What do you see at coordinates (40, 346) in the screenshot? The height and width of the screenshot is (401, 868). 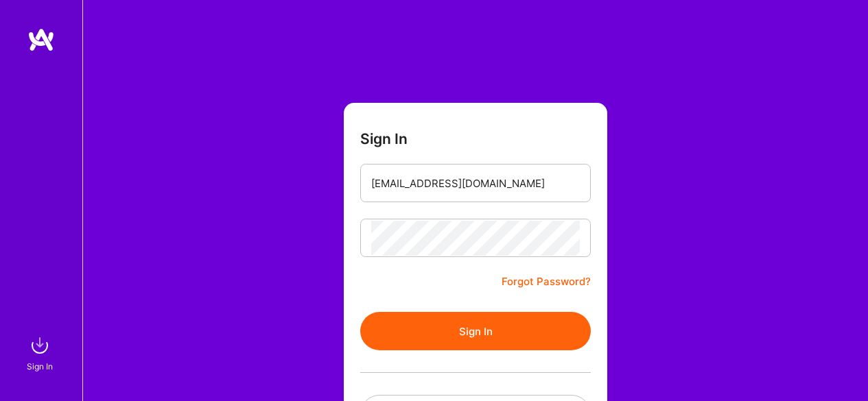 I see `img: sign in` at bounding box center [40, 346].